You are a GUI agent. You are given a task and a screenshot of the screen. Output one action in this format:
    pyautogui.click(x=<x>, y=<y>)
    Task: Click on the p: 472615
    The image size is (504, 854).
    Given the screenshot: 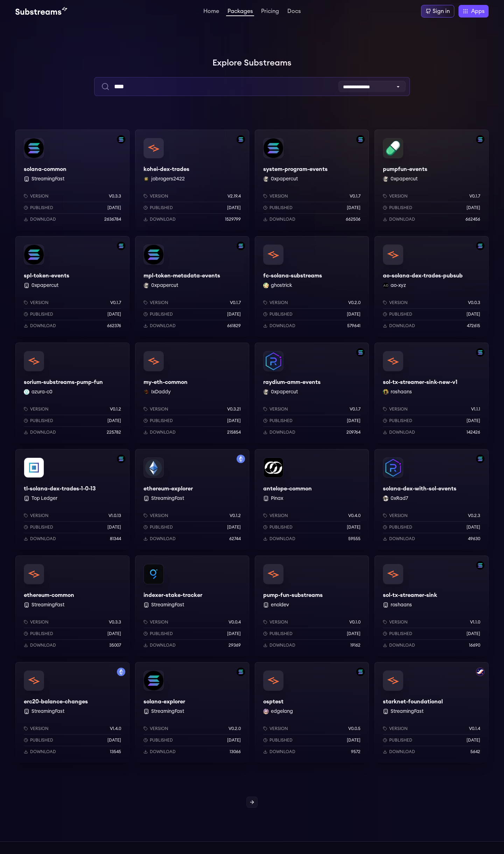 What is the action you would take?
    pyautogui.click(x=473, y=325)
    